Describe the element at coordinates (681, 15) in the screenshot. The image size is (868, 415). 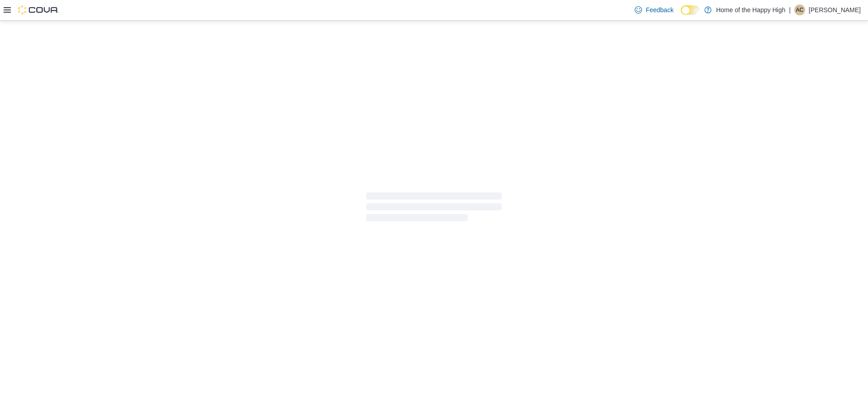
I see `span: Dark Mode` at that location.